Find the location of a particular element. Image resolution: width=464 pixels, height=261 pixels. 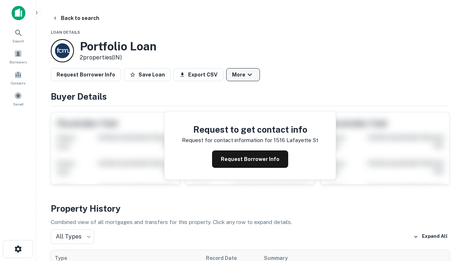

a: Saved is located at coordinates (18, 99).